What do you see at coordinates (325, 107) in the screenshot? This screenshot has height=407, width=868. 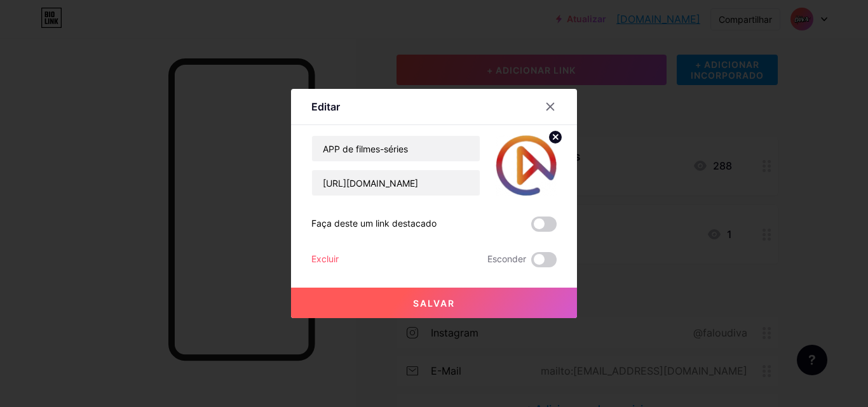 I see `font: Editar` at bounding box center [325, 107].